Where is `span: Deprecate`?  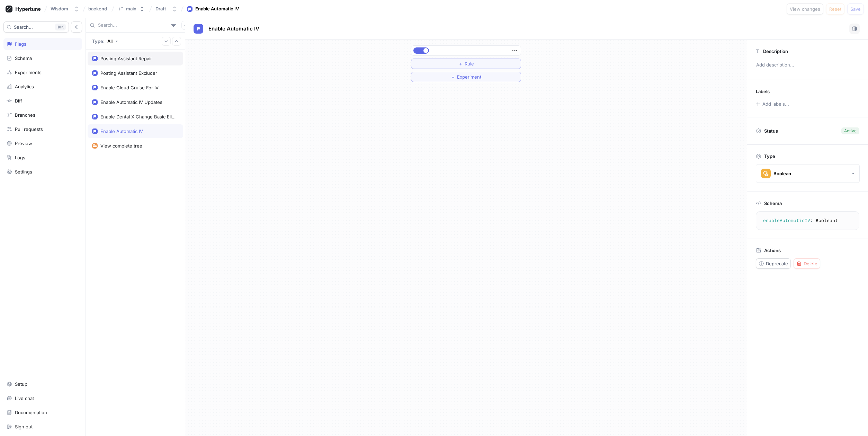 span: Deprecate is located at coordinates (777, 263).